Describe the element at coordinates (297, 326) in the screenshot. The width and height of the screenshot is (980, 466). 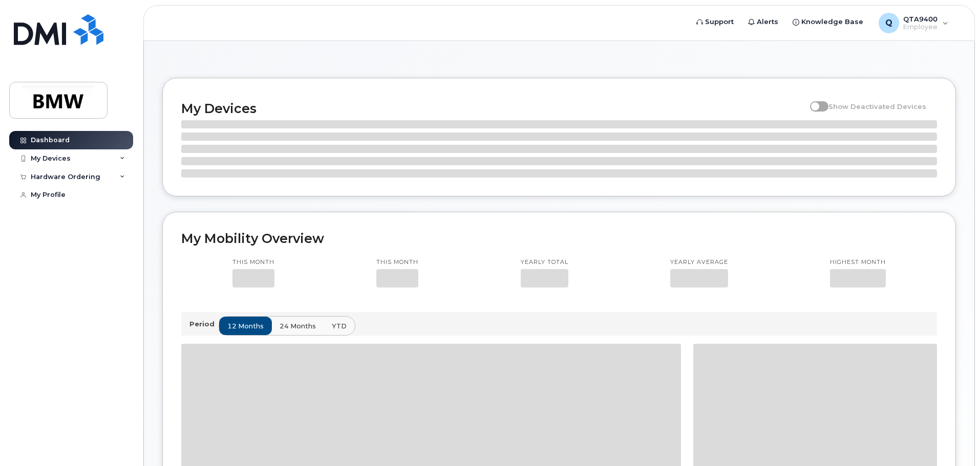
I see `span: 24 months` at that location.